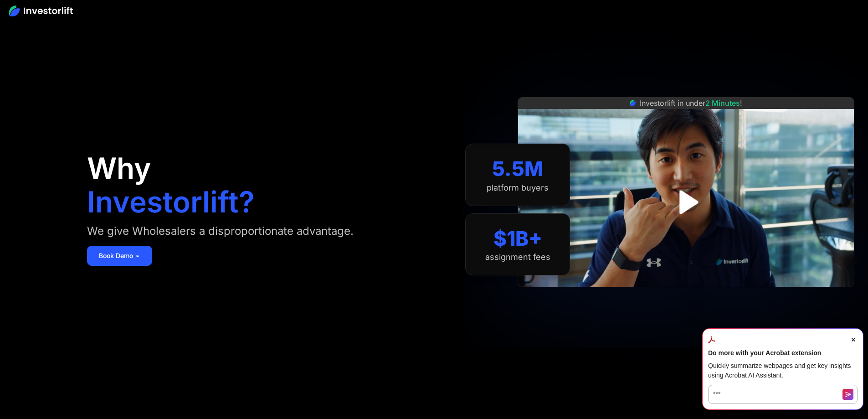 The image size is (868, 419). Describe the element at coordinates (723, 103) in the screenshot. I see `span: 2 Minutes` at that location.